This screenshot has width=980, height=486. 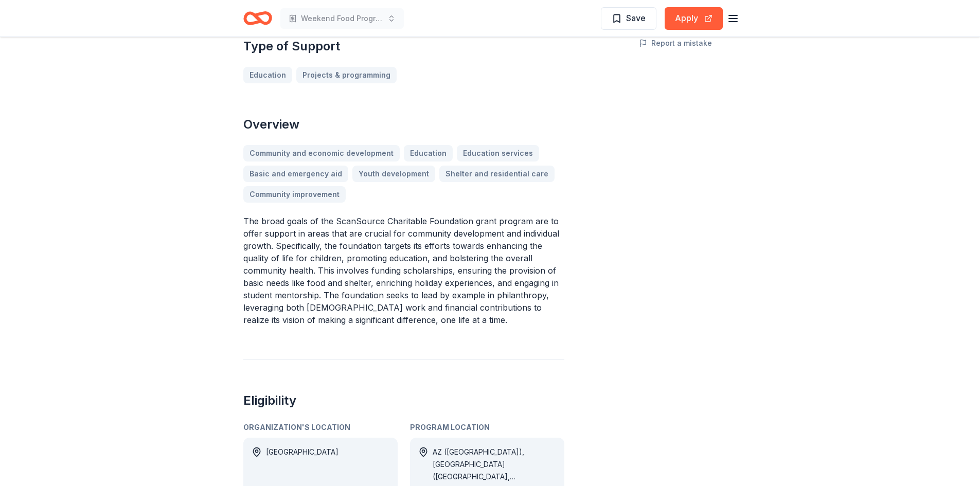 I want to click on span: Save, so click(x=636, y=18).